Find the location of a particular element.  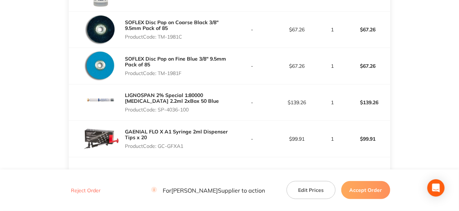

p: Product Code: SP-4036-100 is located at coordinates (177, 109).